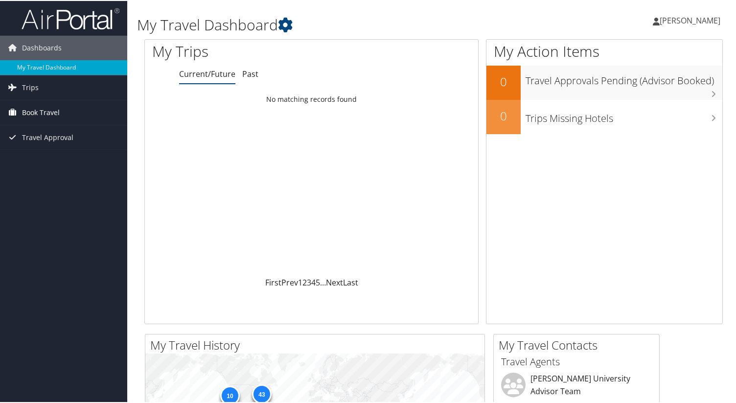  I want to click on a: 0Travel Approvals Pending (Advisor Booked), so click(604, 82).